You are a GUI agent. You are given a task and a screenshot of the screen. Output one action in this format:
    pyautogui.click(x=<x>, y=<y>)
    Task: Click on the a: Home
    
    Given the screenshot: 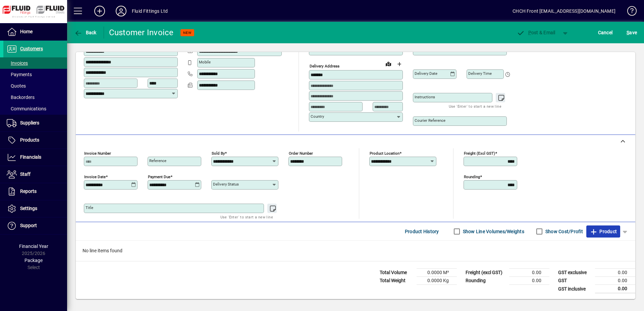 What is the action you would take?
    pyautogui.click(x=35, y=32)
    